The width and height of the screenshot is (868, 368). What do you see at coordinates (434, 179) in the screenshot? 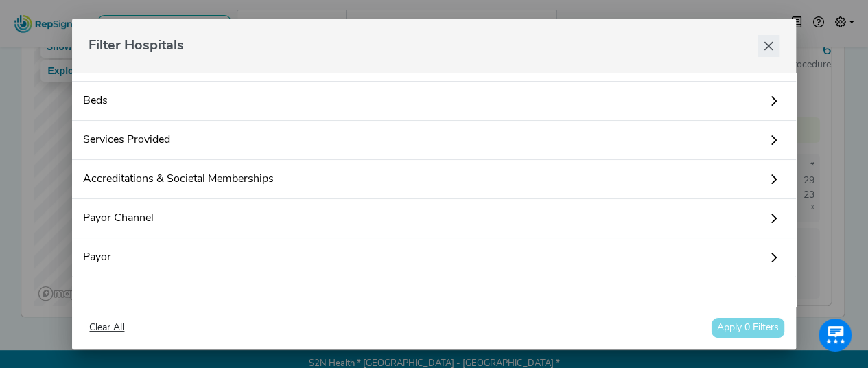
I see `a: Accreditations & Societal Memberships` at bounding box center [434, 179].